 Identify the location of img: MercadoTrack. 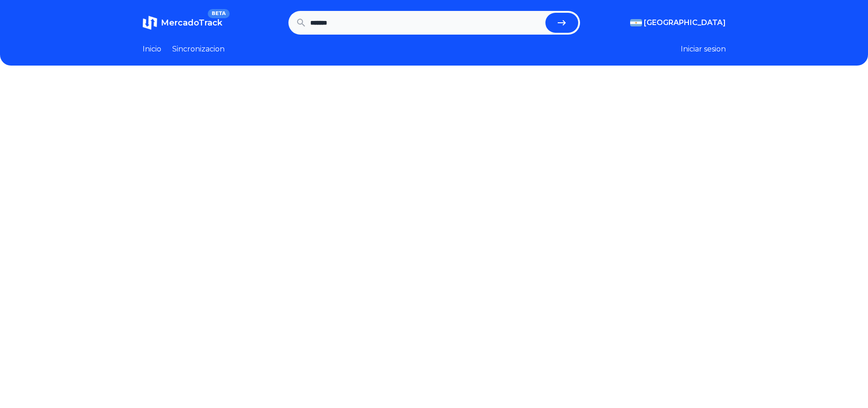
(150, 23).